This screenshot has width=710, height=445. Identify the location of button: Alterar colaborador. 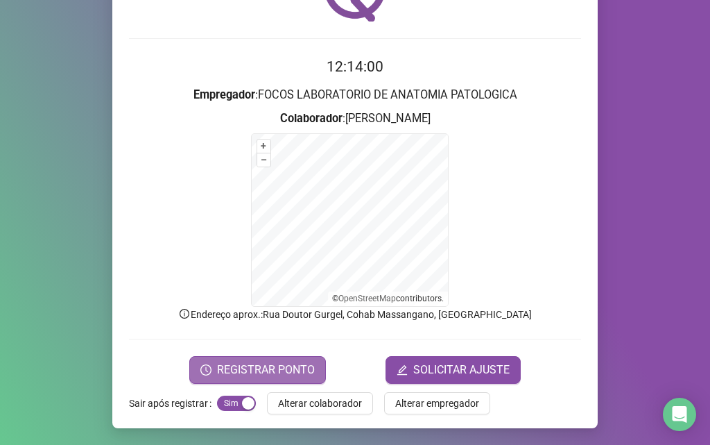
(320, 403).